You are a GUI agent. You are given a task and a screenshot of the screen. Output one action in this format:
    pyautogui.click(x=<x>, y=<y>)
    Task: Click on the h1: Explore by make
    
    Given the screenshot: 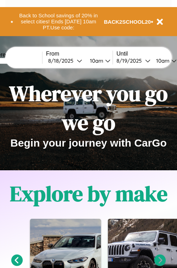 What is the action you would take?
    pyautogui.click(x=89, y=194)
    